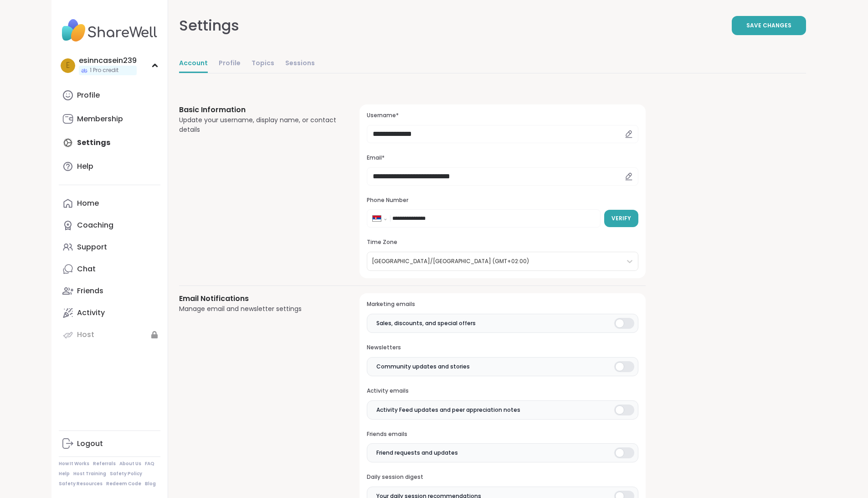  I want to click on h3: Basic Information, so click(258, 110).